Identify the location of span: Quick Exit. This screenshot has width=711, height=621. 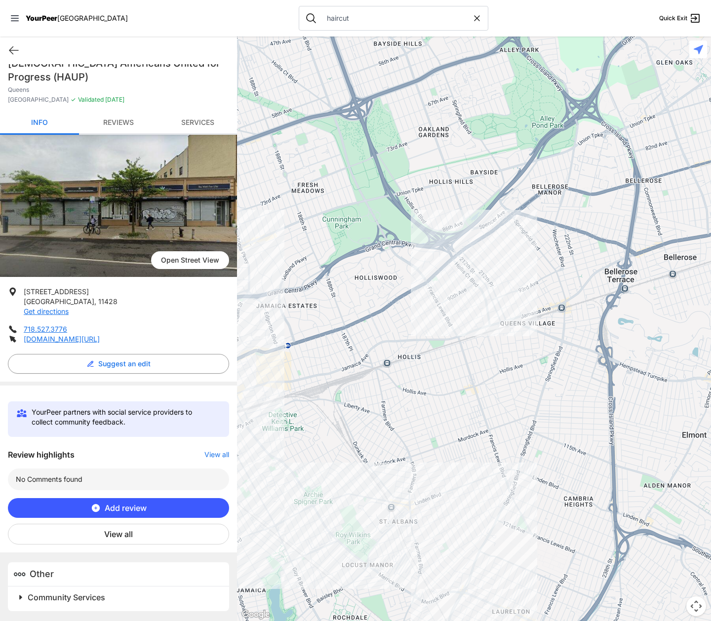
(673, 18).